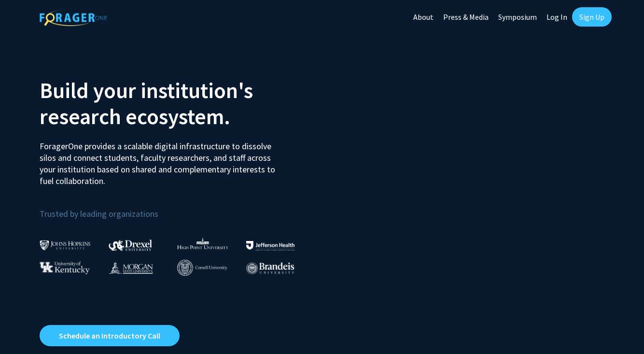 This screenshot has height=354, width=644. I want to click on a: Sign Up, so click(592, 17).